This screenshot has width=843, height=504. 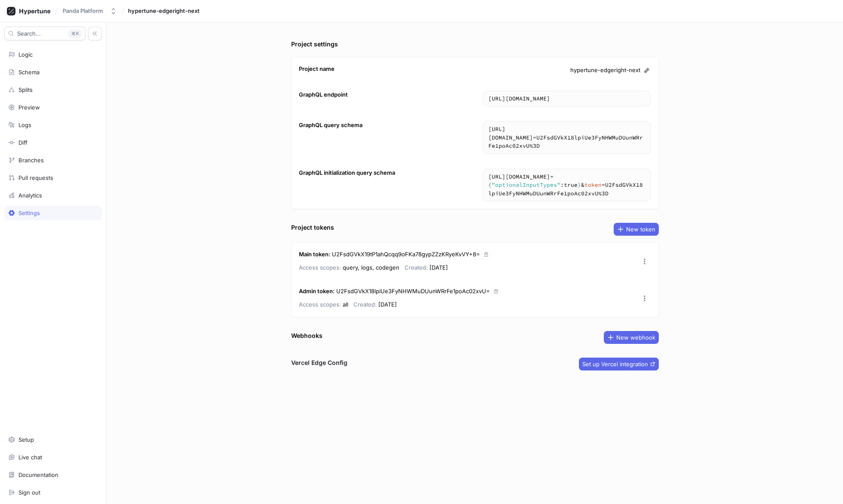 I want to click on div: Live chat, so click(x=30, y=457).